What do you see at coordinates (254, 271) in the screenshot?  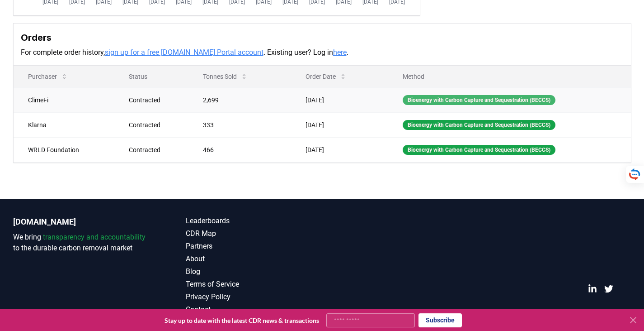 I see `a: Blog` at bounding box center [254, 271].